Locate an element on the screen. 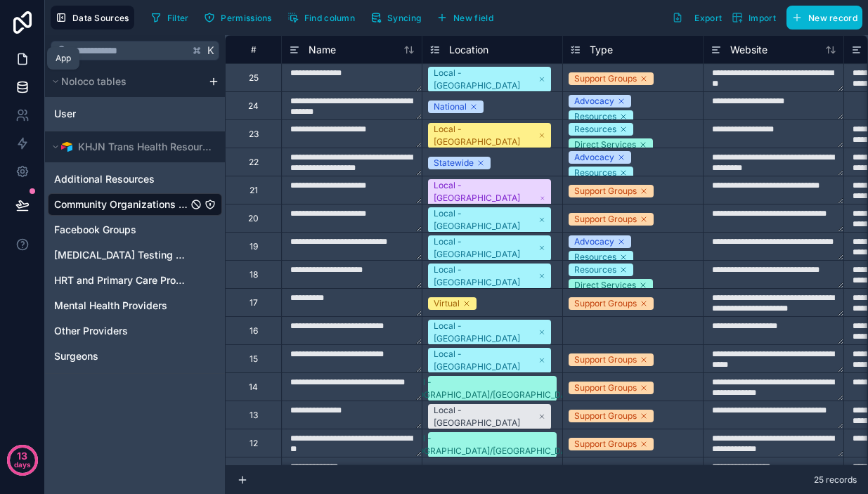  span: Facebook Groups is located at coordinates (95, 230).